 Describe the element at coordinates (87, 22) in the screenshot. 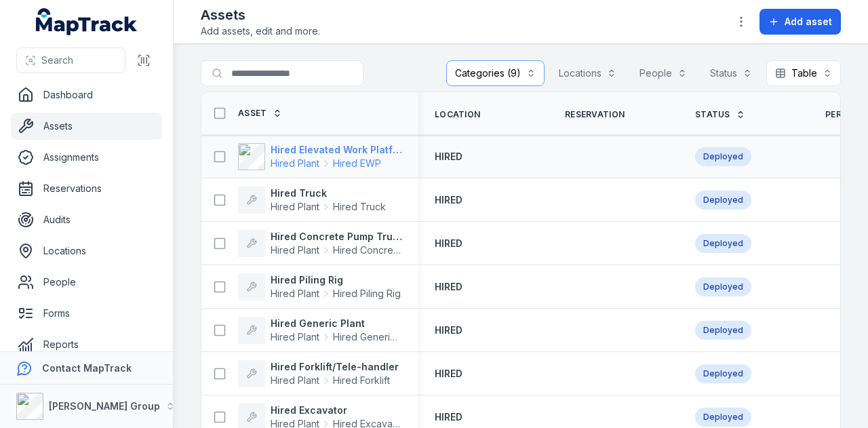

I see `a: MapTrack` at that location.